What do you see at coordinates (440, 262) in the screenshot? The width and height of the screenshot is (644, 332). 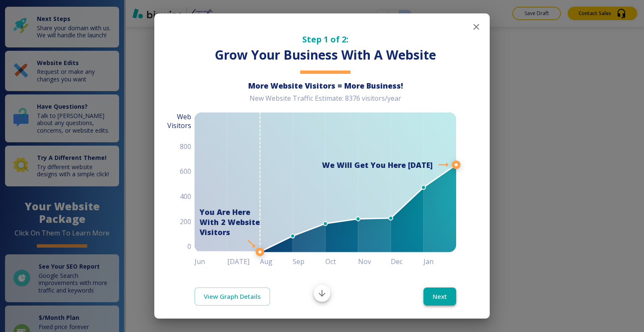 I see `h6: Jan` at bounding box center [440, 262].